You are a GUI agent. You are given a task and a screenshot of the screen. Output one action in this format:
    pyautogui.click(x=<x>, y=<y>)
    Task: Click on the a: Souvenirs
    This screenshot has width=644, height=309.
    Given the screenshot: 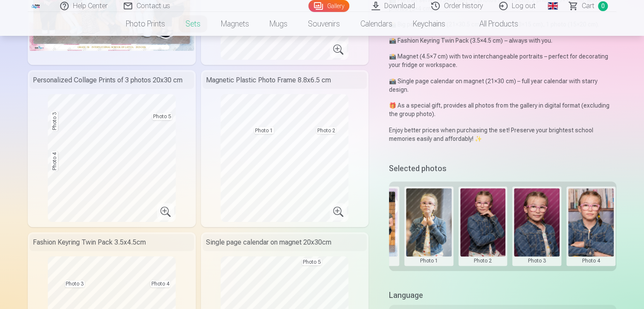 What is the action you would take?
    pyautogui.click(x=324, y=24)
    